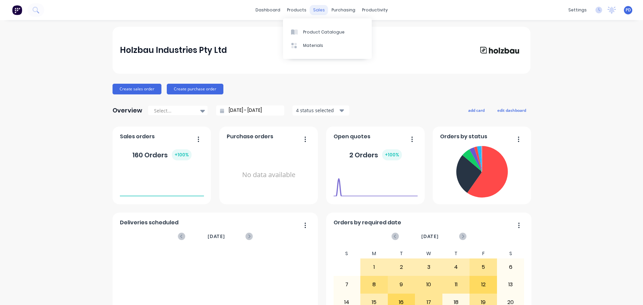 This screenshot has width=643, height=305. Describe the element at coordinates (327, 32) in the screenshot. I see `a: Product Catalogue` at that location.